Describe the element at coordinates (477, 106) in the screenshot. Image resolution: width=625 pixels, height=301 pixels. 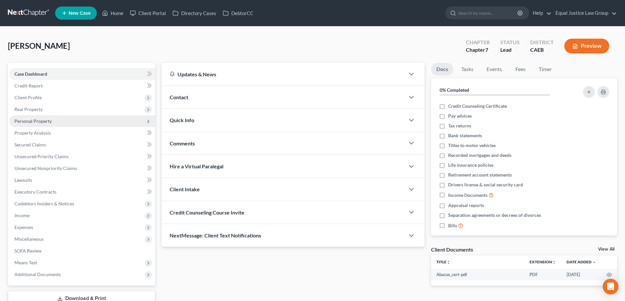
I see `span: Credit Counseling Certificate` at that location.